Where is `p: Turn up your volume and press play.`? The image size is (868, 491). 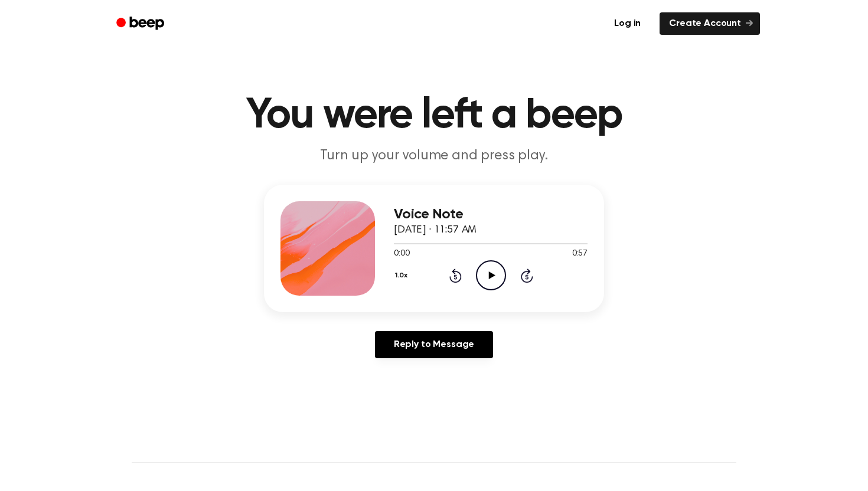
p: Turn up your volume and press play. is located at coordinates (434, 156).